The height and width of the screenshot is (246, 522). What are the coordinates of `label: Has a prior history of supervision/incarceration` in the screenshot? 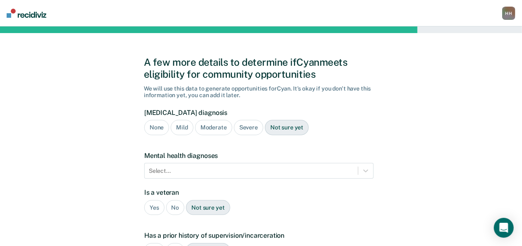 It's located at (259, 235).